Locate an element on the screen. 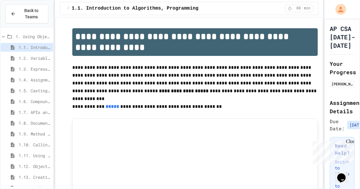 Image resolution: width=360 pixels, height=189 pixels. span: 1.7. APIs and Libraries is located at coordinates (35, 112).